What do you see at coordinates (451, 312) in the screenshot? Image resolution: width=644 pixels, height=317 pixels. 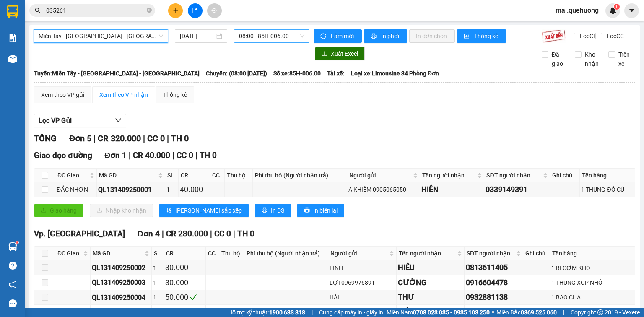 I see `strong: 0708 023 035 - 0935 103 250` at bounding box center [451, 312].